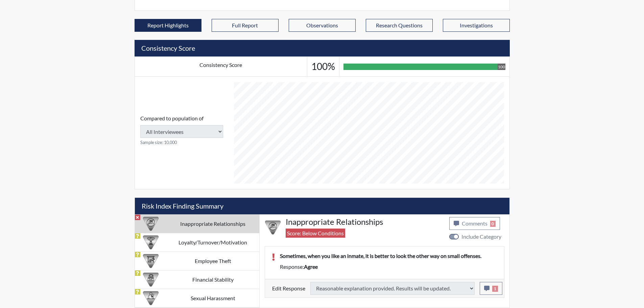 This screenshot has height=308, width=644. What do you see at coordinates (323, 67) in the screenshot?
I see `h3: 100%` at bounding box center [323, 67].